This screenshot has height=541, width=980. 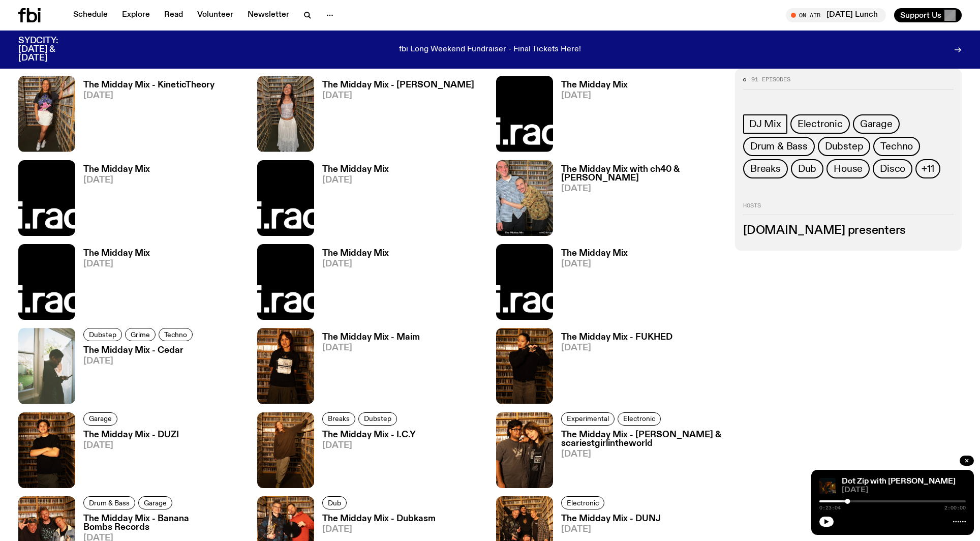 What do you see at coordinates (848, 209) in the screenshot?
I see `h2: Hosts` at bounding box center [848, 209].